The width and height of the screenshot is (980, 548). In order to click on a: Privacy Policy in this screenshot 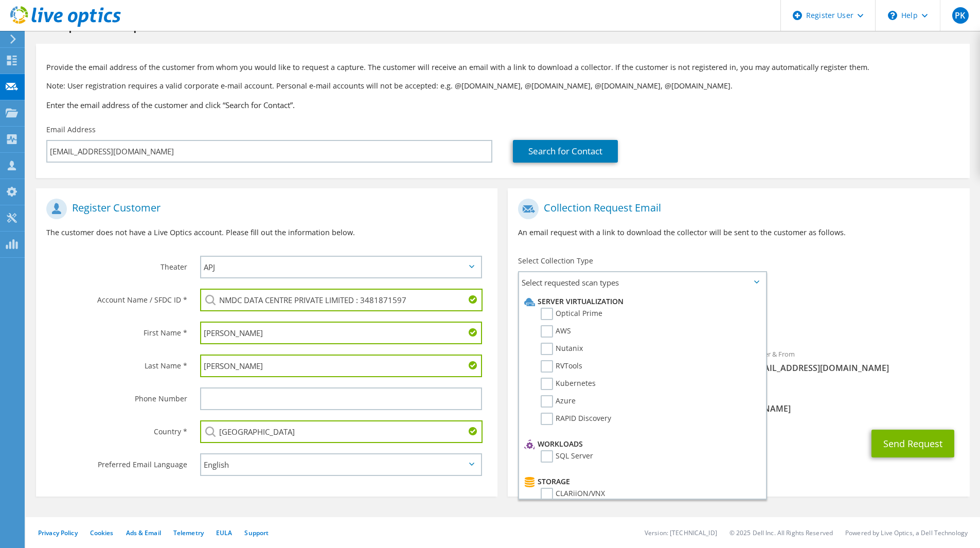, I will do `click(58, 533)`.